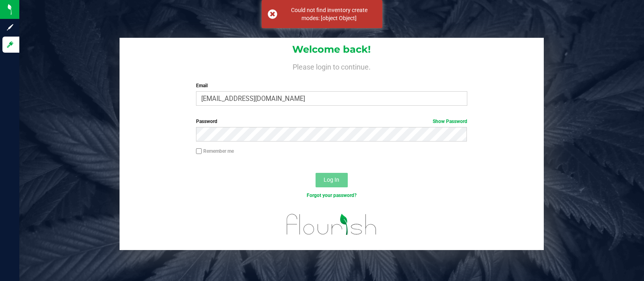 The width and height of the screenshot is (644, 281). Describe the element at coordinates (331, 50) in the screenshot. I see `h1: Welcome back!` at that location.